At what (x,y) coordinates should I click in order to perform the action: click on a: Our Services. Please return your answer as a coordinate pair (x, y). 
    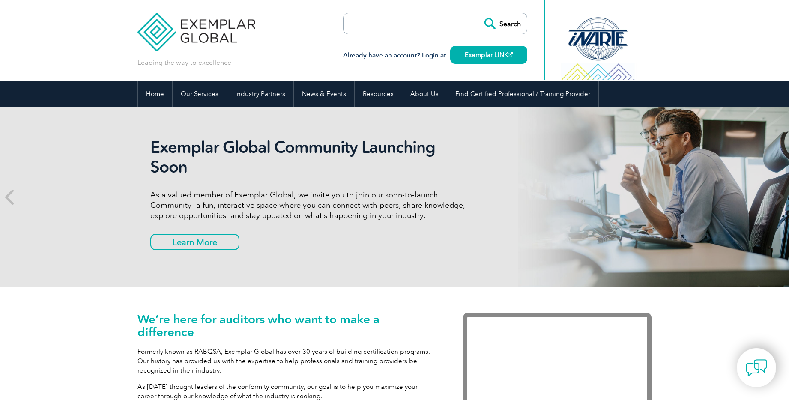
    Looking at the image, I should click on (200, 94).